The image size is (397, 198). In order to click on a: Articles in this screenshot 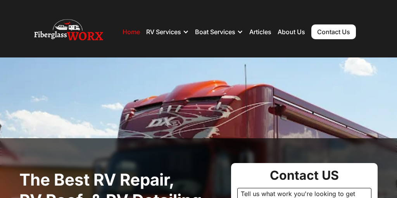, I will do `click(260, 32)`.